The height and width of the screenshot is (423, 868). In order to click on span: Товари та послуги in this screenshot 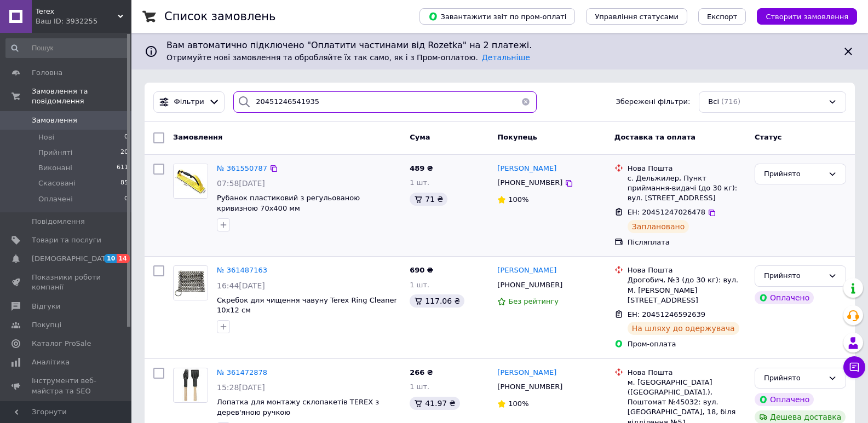, I will do `click(66, 241)`.